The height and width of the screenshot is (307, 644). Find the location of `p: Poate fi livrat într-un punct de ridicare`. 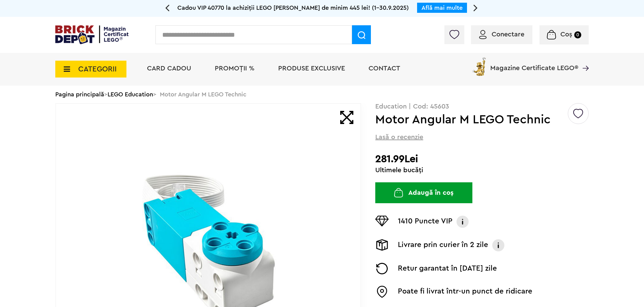

p: Poate fi livrat într-un punct de ridicare is located at coordinates (465, 292).